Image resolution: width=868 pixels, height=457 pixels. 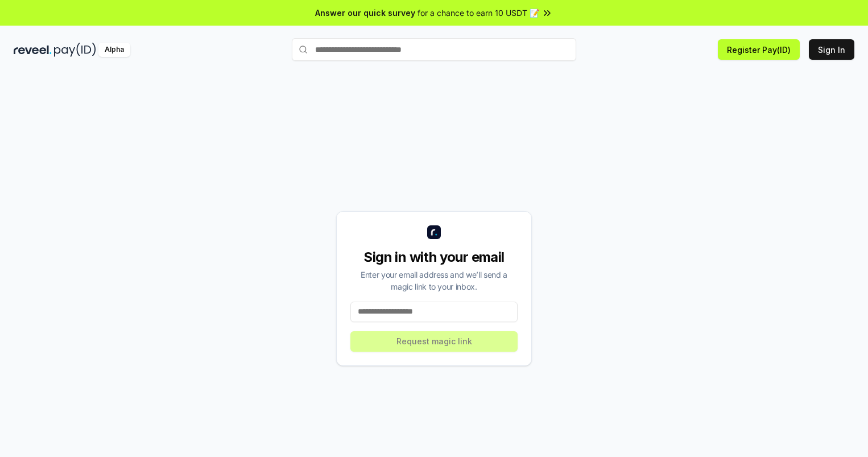 What do you see at coordinates (115, 50) in the screenshot?
I see `div: Alpha` at bounding box center [115, 50].